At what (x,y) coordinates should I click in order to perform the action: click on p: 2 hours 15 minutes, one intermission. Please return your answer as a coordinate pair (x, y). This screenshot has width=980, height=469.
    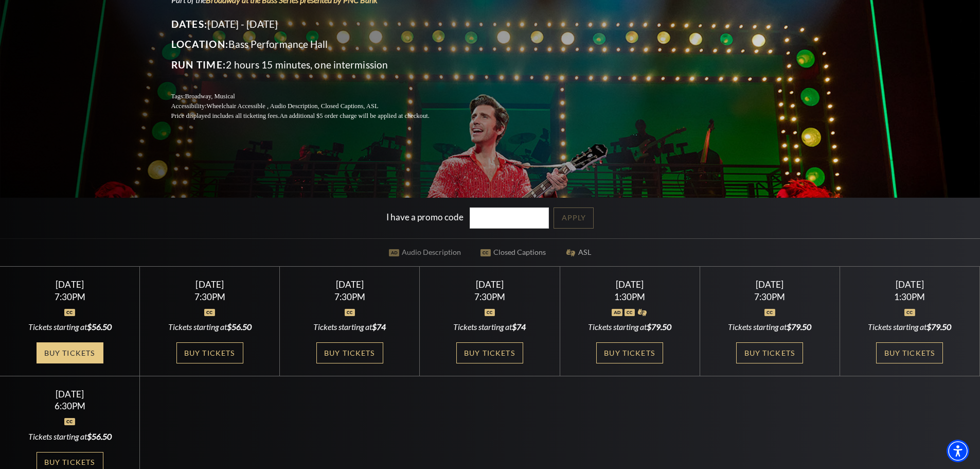
    Looking at the image, I should click on (313, 65).